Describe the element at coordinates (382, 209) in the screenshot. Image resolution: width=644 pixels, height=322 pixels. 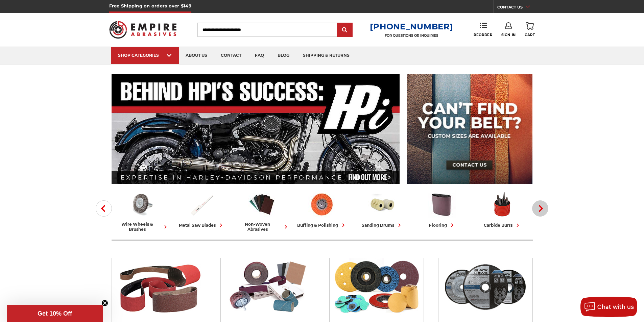
I see `a: sanding drums` at that location.